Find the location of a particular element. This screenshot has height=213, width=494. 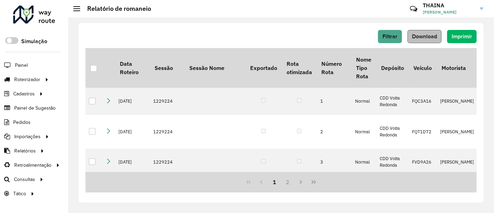

td: 1 is located at coordinates (334, 101).